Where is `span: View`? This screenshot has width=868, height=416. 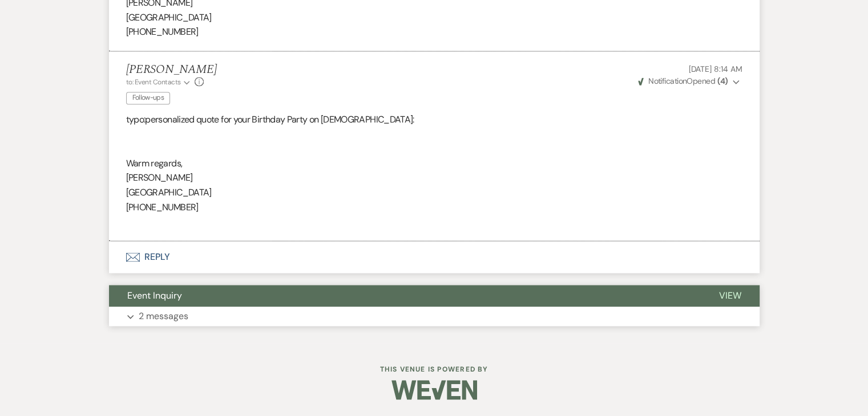
span: View is located at coordinates (729, 296).